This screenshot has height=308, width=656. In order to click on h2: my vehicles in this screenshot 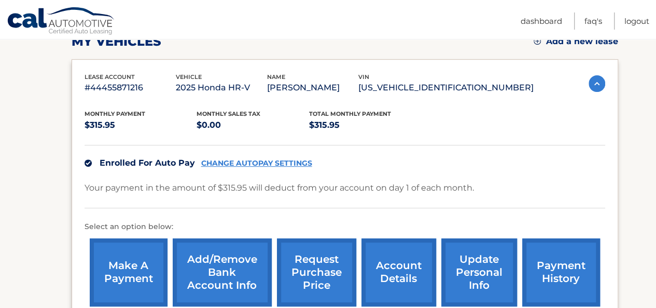, I will do `click(116, 42)`.